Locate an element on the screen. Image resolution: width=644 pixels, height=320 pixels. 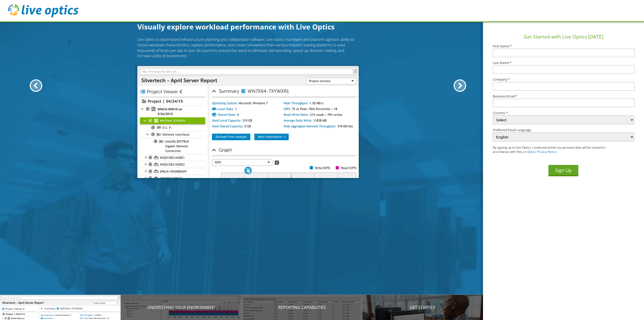
button: Sign Up is located at coordinates (564, 170).